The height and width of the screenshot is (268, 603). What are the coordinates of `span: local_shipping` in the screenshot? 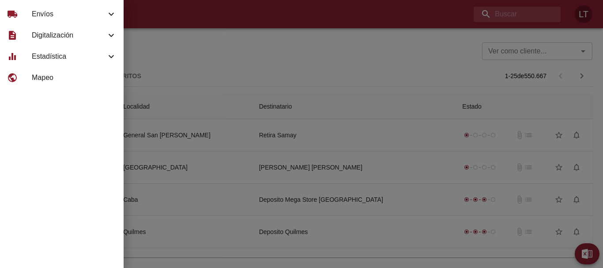 It's located at (12, 14).